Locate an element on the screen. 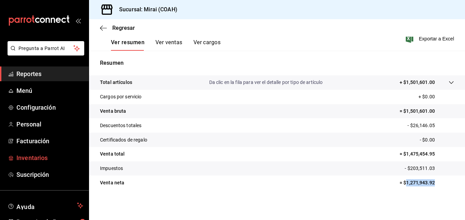 The height and width of the screenshot is (220, 465). p: Venta total is located at coordinates (112, 154).